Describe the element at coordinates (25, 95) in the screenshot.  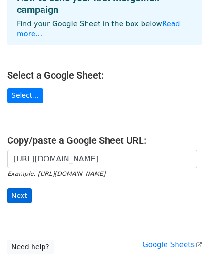
I see `a: Select...` at that location.